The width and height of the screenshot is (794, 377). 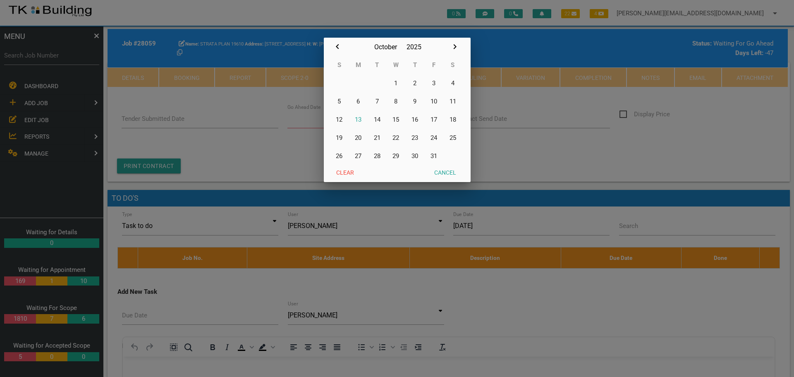 What do you see at coordinates (445, 172) in the screenshot?
I see `button: Cancel` at bounding box center [445, 172].